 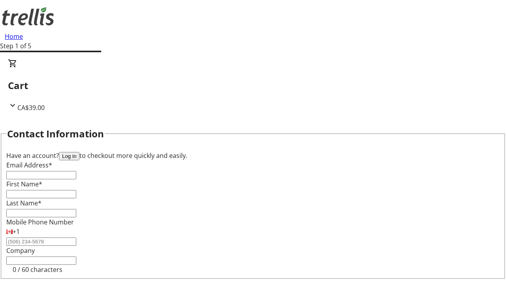 What do you see at coordinates (24, 184) in the screenshot?
I see `label: First Name*` at bounding box center [24, 184].